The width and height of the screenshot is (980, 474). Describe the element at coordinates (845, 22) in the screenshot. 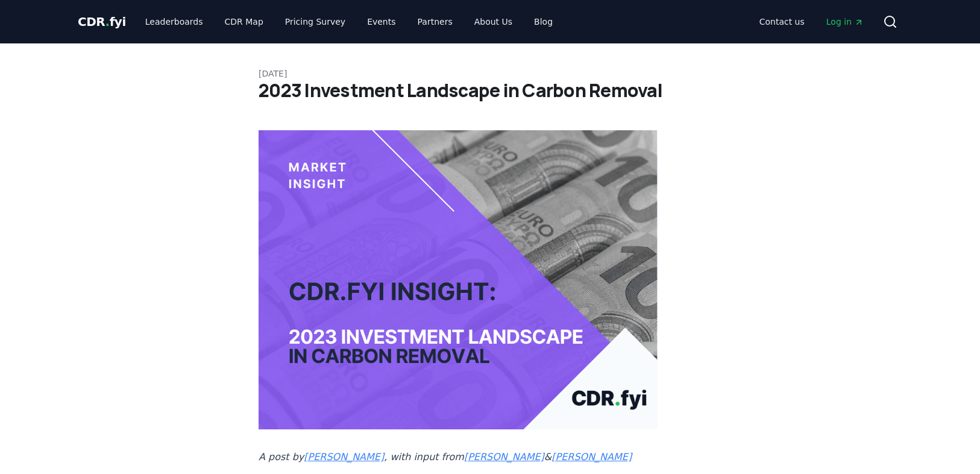

I see `span: Log in` at that location.